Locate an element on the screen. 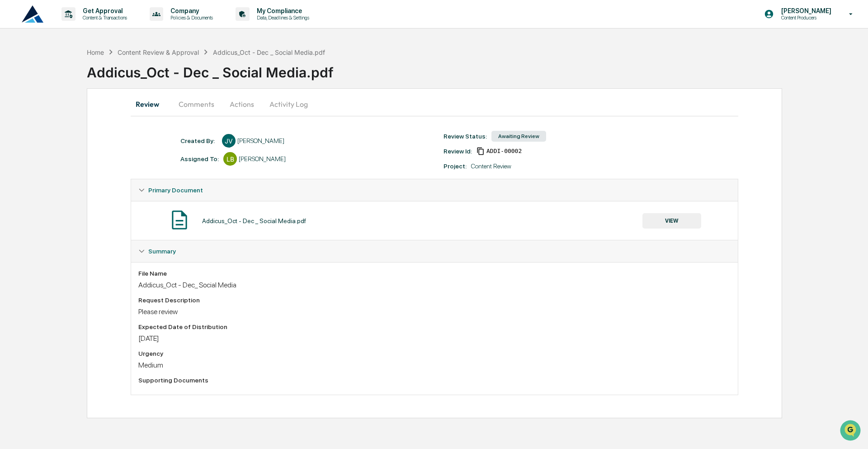  div: Please review is located at coordinates (434, 312).